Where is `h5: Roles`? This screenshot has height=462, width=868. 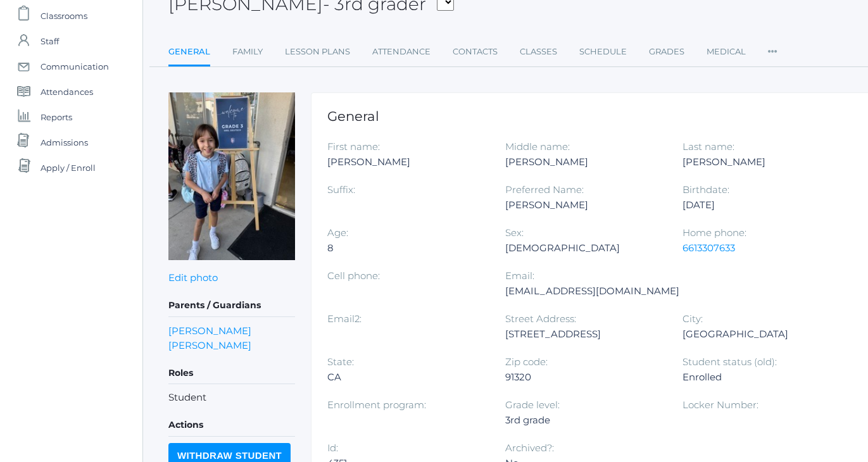 h5: Roles is located at coordinates (232, 373).